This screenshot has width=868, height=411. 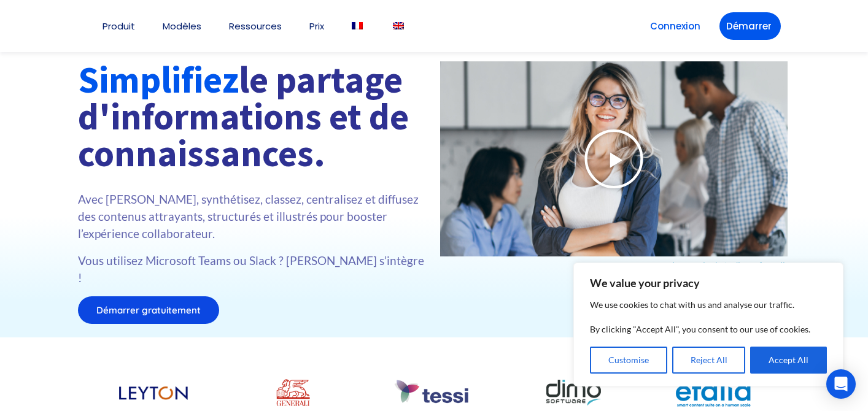 I want to click on img: Anglais, so click(x=399, y=26).